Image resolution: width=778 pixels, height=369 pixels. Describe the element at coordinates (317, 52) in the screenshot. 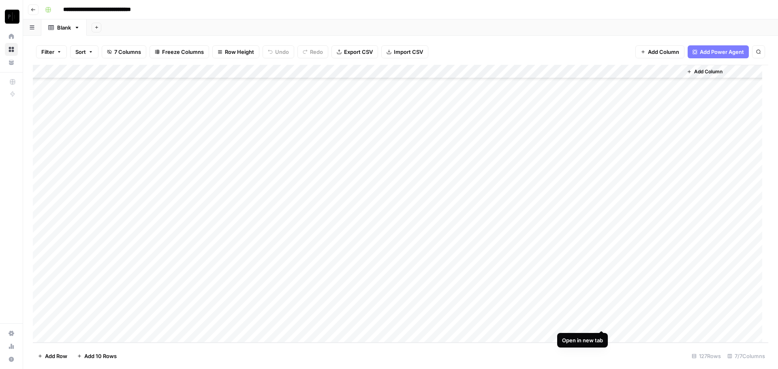

I see `span: Redo` at that location.